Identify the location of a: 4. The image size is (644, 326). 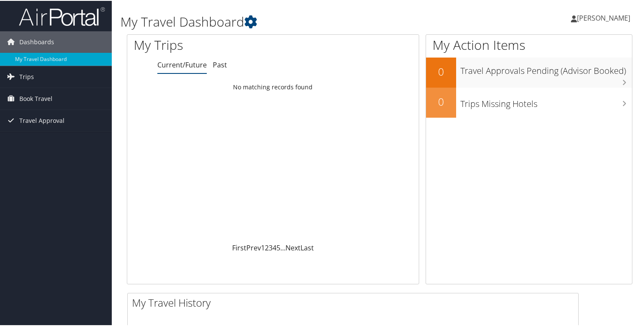
(274, 247).